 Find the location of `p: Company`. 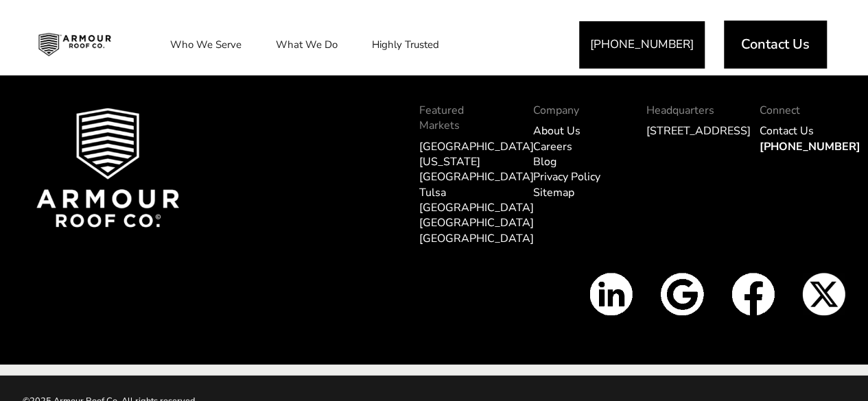

p: Company is located at coordinates (575, 110).